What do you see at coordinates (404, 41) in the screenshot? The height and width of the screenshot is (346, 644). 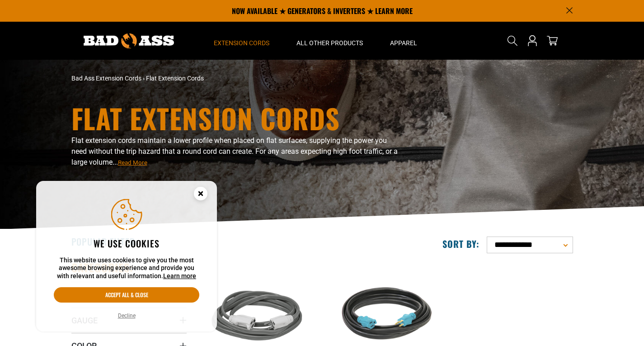 I see `summary: Apparel` at bounding box center [404, 41].